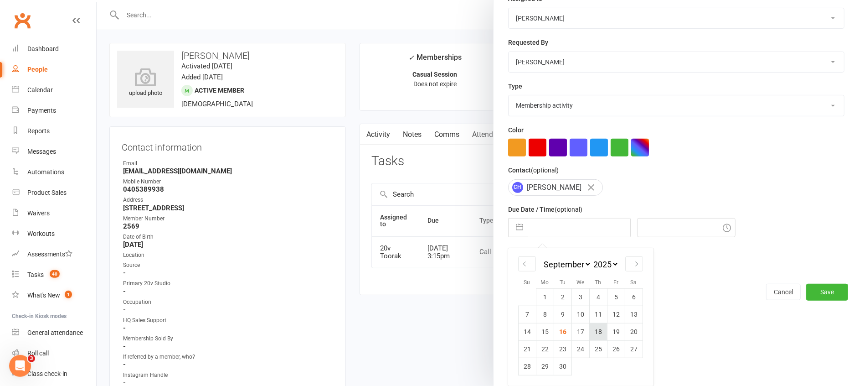 This screenshot has height=386, width=859. What do you see at coordinates (598, 297) in the screenshot?
I see `td: Thursday, September 4, 2025` at bounding box center [598, 297].